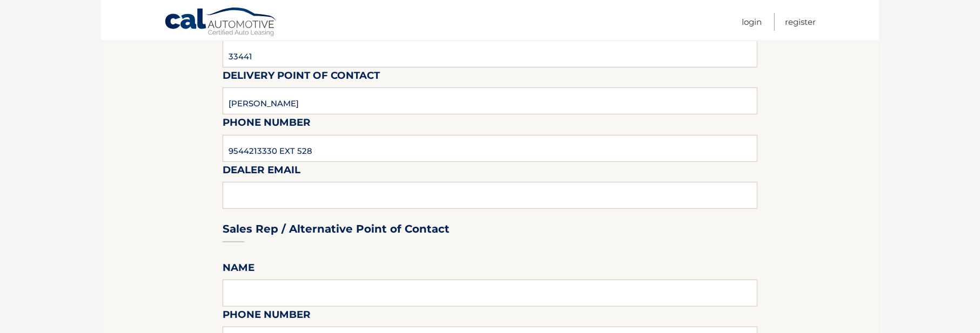  I want to click on a: Cal Automotive, so click(221, 23).